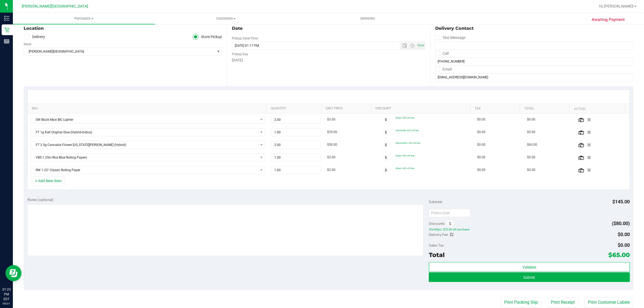 The width and height of the screenshot is (644, 308). Describe the element at coordinates (41, 200) in the screenshot. I see `span: Notes (optional)` at that location.